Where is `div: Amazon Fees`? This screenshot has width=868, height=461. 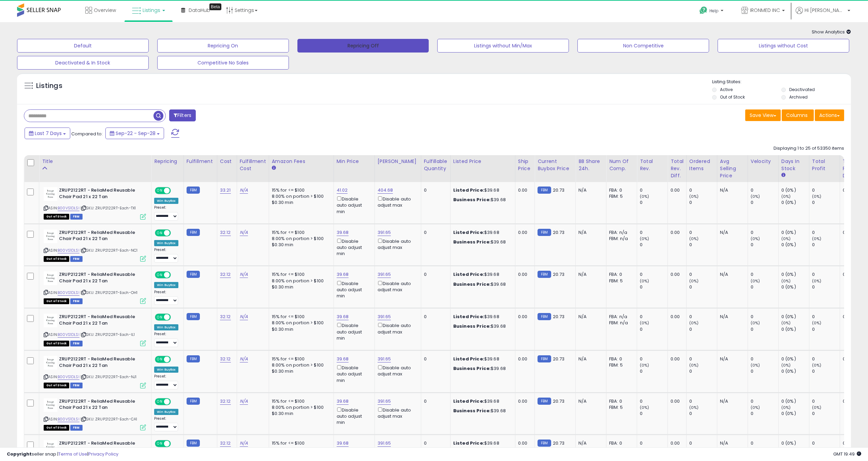
div: Amazon Fees is located at coordinates (301, 161).